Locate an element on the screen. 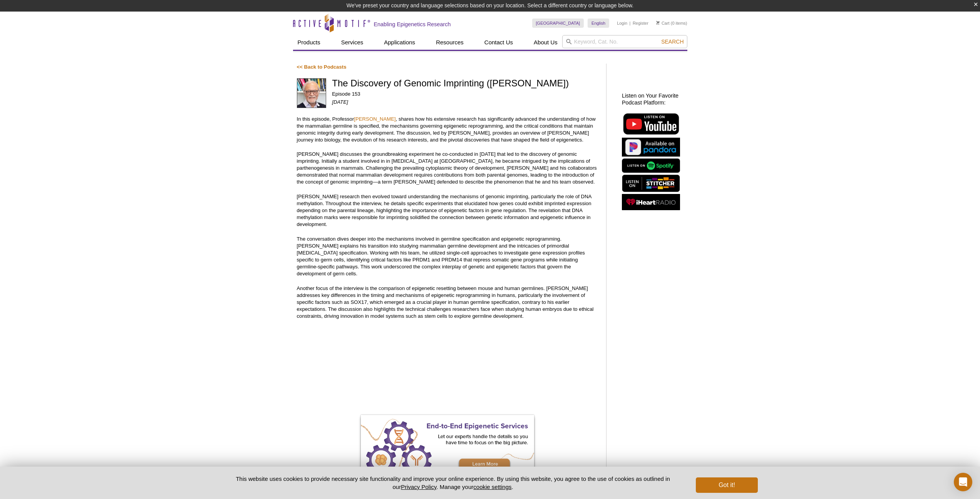 The width and height of the screenshot is (980, 499). p: This website uses cookies to provide necessary site functionality and improve your online experie... is located at coordinates (453, 482).